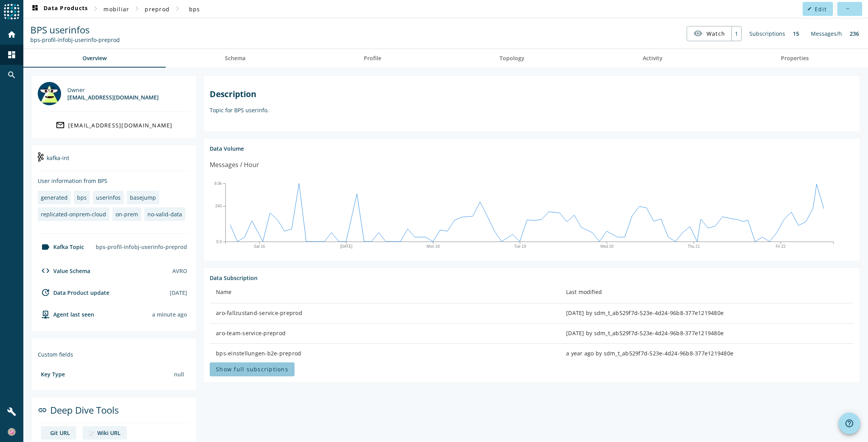 The width and height of the screenshot is (868, 442). What do you see at coordinates (608, 246) in the screenshot?
I see `text: Wed 20` at bounding box center [608, 246].